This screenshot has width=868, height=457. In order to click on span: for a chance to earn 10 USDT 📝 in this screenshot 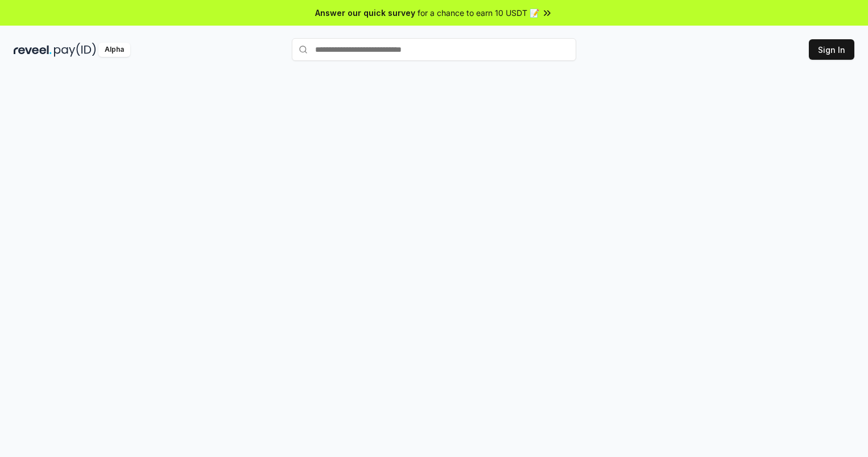, I will do `click(478, 13)`.